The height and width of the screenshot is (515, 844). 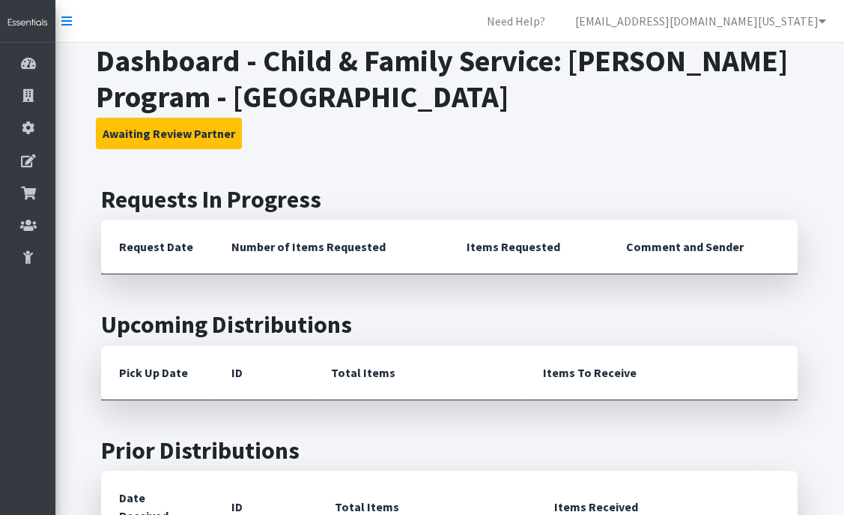 I want to click on img: HumanEssentials, so click(x=28, y=22).